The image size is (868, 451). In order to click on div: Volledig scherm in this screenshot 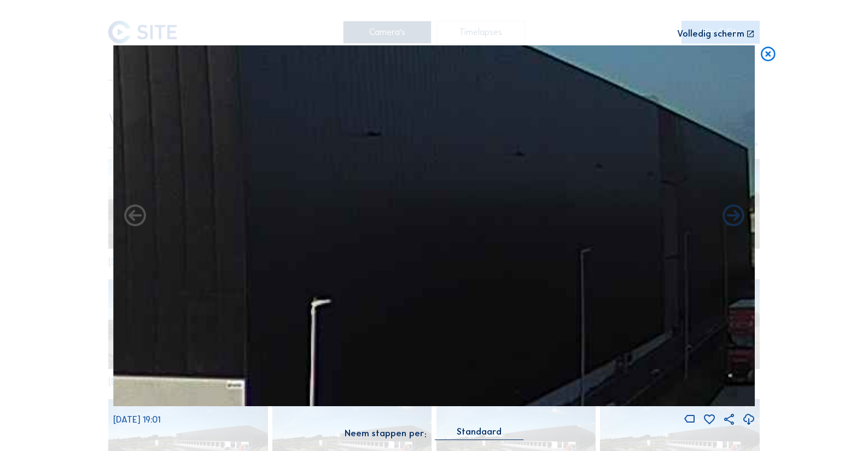, I will do `click(711, 34)`.